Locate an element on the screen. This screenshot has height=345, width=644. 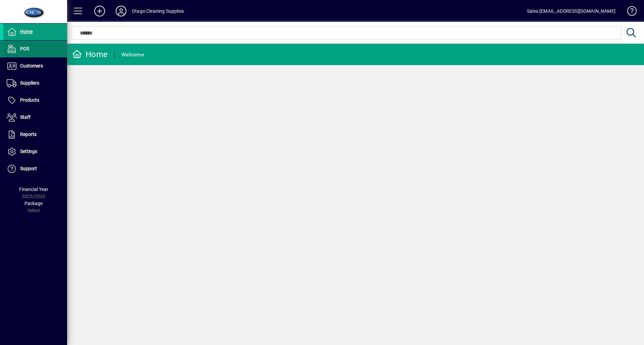
span: Package is located at coordinates (34, 203).